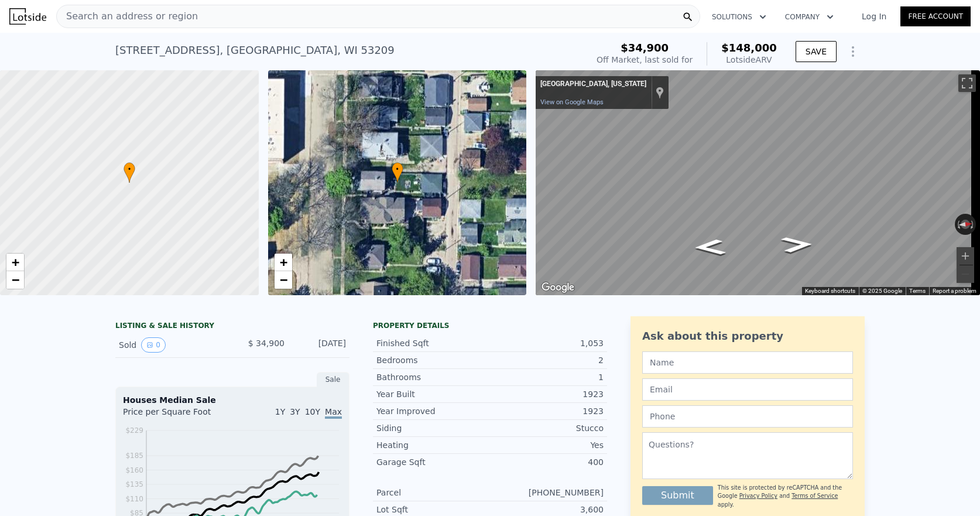 The image size is (980, 516). What do you see at coordinates (814, 496) in the screenshot?
I see `a: Terms of Service` at bounding box center [814, 496].